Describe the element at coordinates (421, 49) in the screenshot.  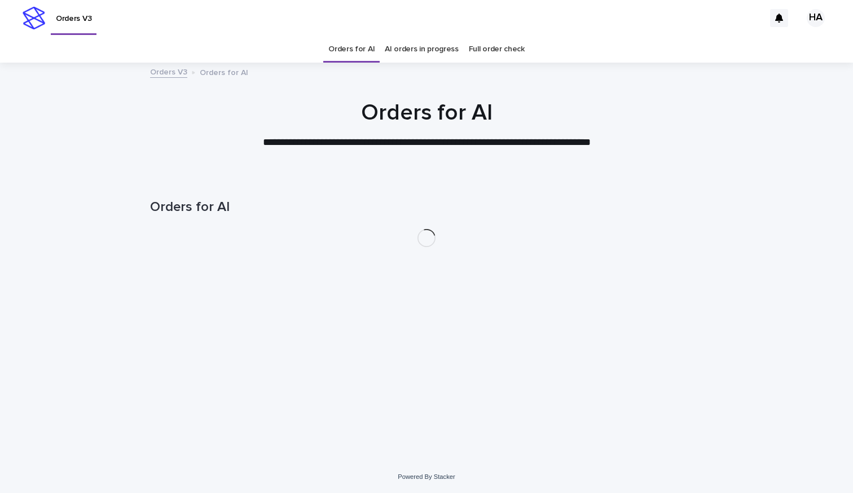
I see `a: AI orders in progress` at that location.